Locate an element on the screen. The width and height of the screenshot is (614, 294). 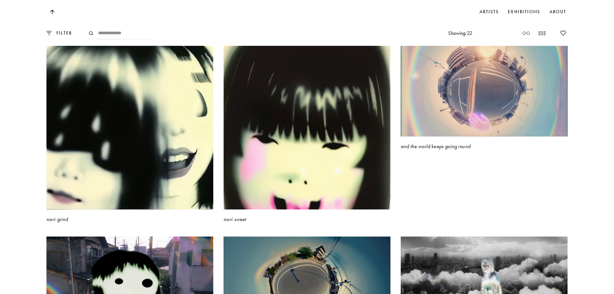
p: Showing: 22 is located at coordinates (460, 33).